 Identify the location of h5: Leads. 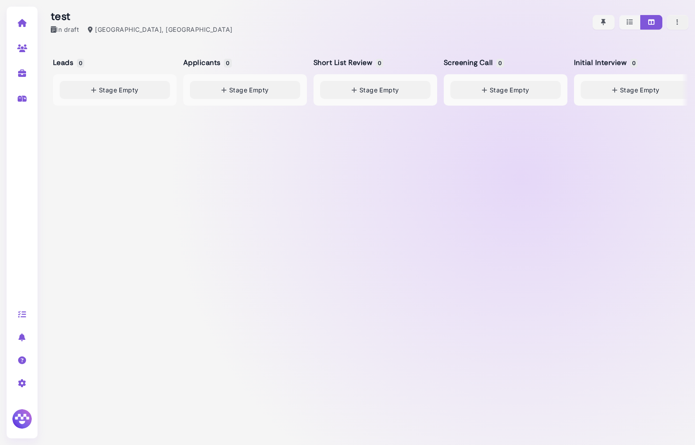
(68, 62).